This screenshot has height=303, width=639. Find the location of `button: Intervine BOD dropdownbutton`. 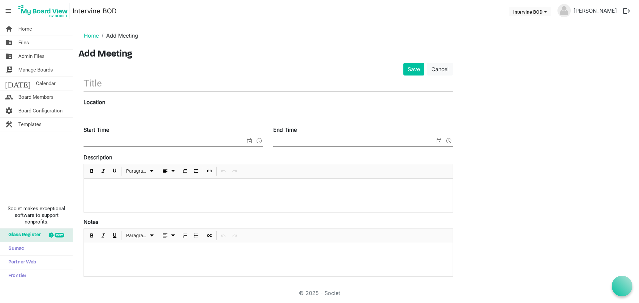

button: Intervine BOD dropdownbutton is located at coordinates (530, 12).